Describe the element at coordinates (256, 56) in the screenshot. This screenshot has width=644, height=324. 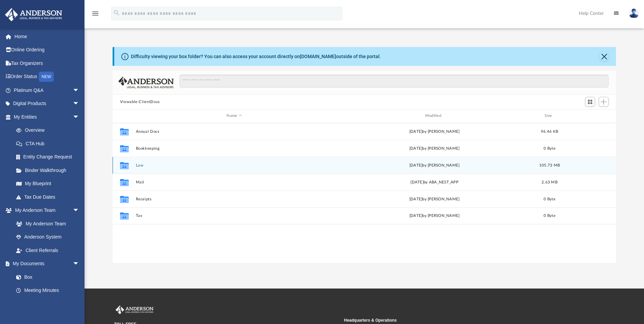
I see `div: Difficulty viewing your box folder? You can also access your account directly on outside of the p...` at that location.